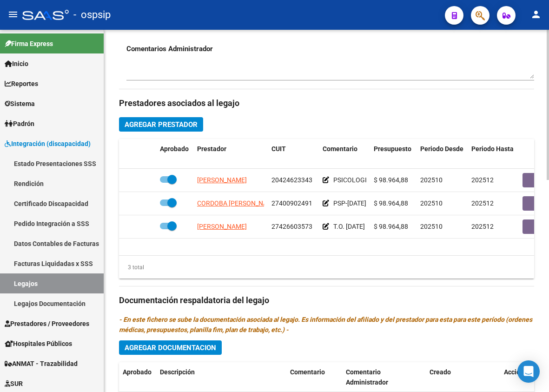 The width and height of the screenshot is (549, 392). What do you see at coordinates (47, 323) in the screenshot?
I see `span: Prestadores / Proveedores` at bounding box center [47, 323].